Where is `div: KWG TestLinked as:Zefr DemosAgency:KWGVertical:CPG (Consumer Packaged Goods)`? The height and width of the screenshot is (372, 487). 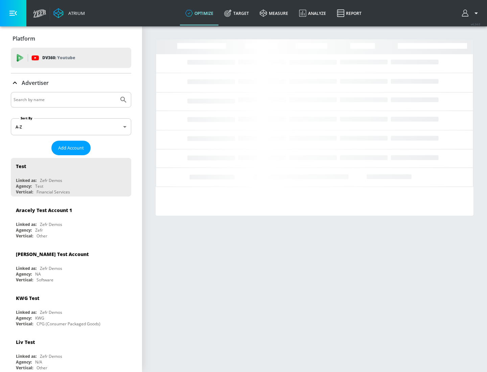
div: KWG TestLinked as:Zefr DemosAgency:KWGVertical:CPG (Consumer Packaged Goods) is located at coordinates (71, 309).